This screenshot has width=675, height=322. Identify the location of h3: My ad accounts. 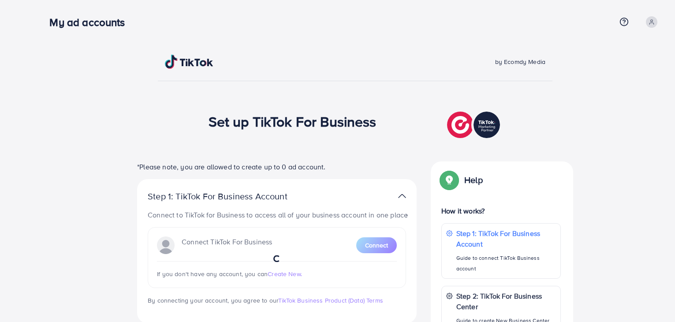
(90, 22).